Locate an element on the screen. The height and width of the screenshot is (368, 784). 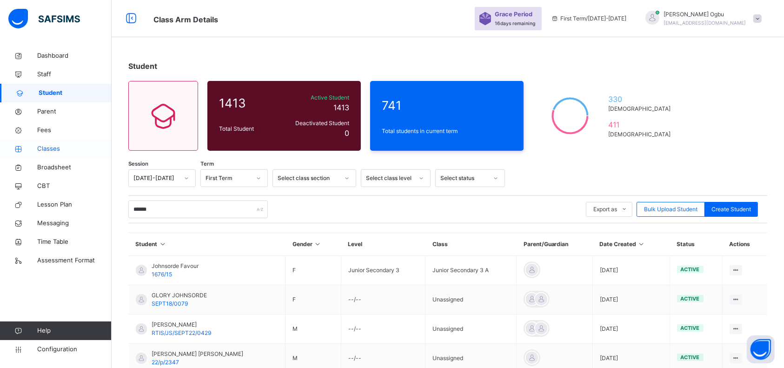
th: Date Created is located at coordinates (631, 244).